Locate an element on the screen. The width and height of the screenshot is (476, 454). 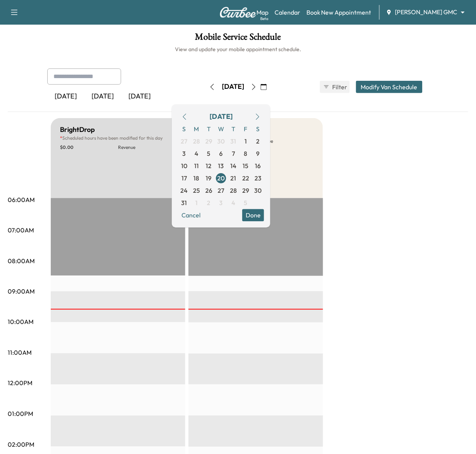
p: 09:00AM is located at coordinates (21, 292).